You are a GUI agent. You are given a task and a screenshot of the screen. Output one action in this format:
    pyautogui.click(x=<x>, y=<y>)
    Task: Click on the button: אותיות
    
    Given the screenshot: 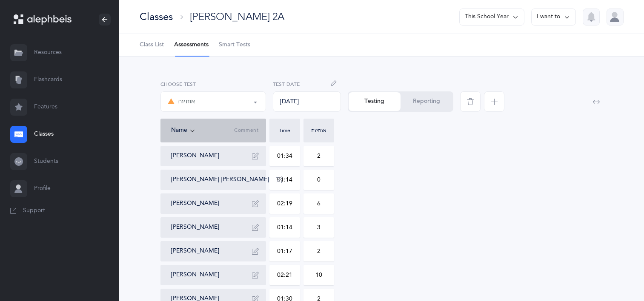 What is the action you would take?
    pyautogui.click(x=213, y=102)
    